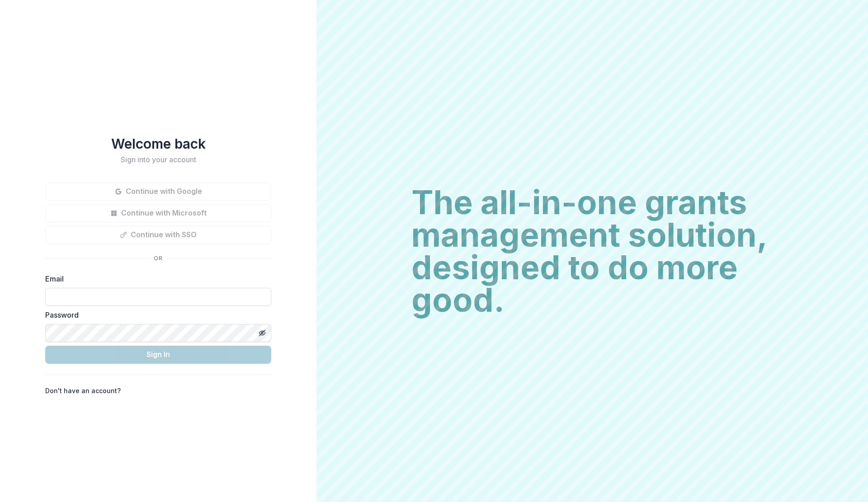 This screenshot has width=868, height=502. What do you see at coordinates (158, 159) in the screenshot?
I see `h2: Sign into your account` at bounding box center [158, 159].